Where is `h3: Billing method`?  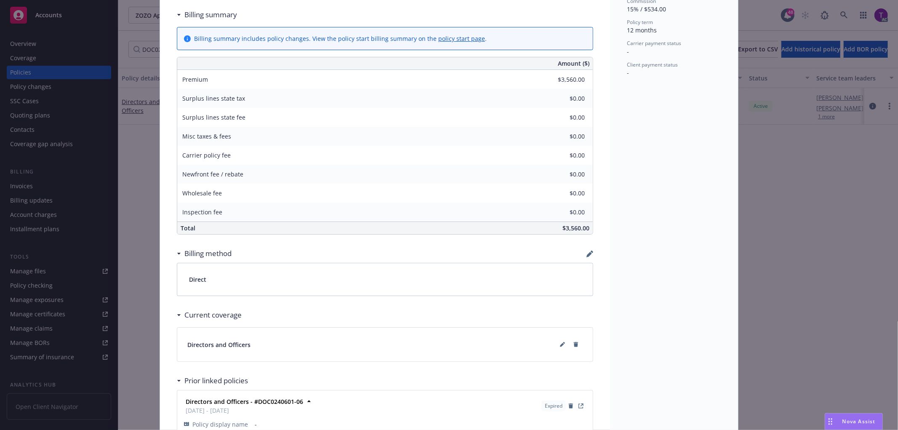 h3: Billing method is located at coordinates (208, 253).